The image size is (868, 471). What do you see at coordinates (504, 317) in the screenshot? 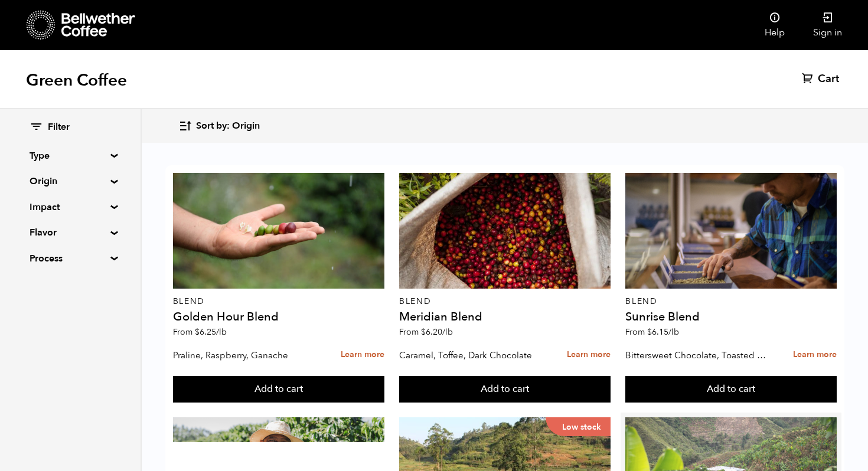
I see `h4: Meridian Blend` at bounding box center [504, 317].